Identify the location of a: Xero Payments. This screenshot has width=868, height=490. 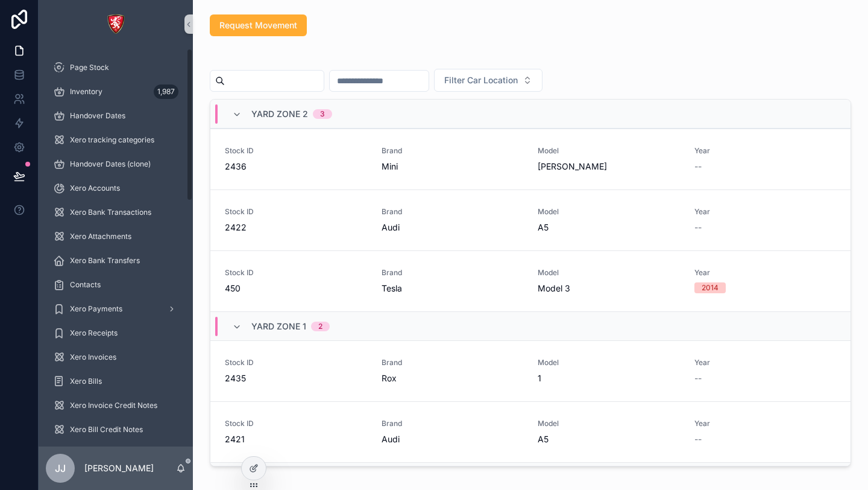
(115, 309).